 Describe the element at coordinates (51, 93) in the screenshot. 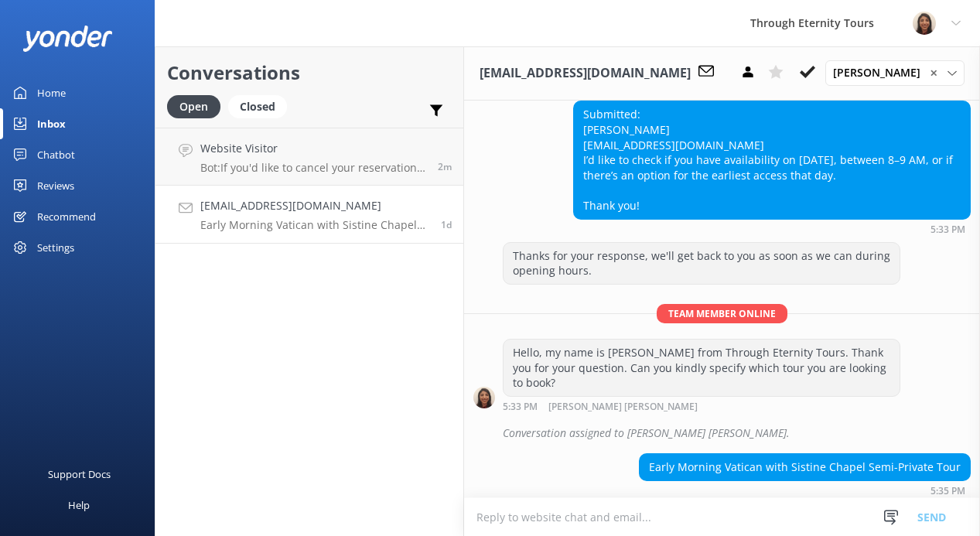

I see `div: Home` at that location.